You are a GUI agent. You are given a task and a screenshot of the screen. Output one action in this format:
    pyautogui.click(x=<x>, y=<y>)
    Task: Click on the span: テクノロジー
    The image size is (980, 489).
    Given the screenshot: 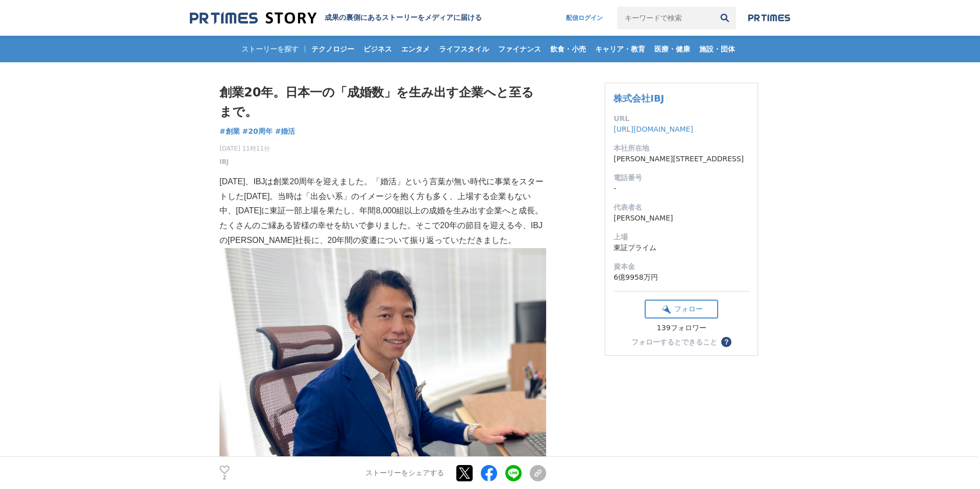 What is the action you would take?
    pyautogui.click(x=332, y=49)
    